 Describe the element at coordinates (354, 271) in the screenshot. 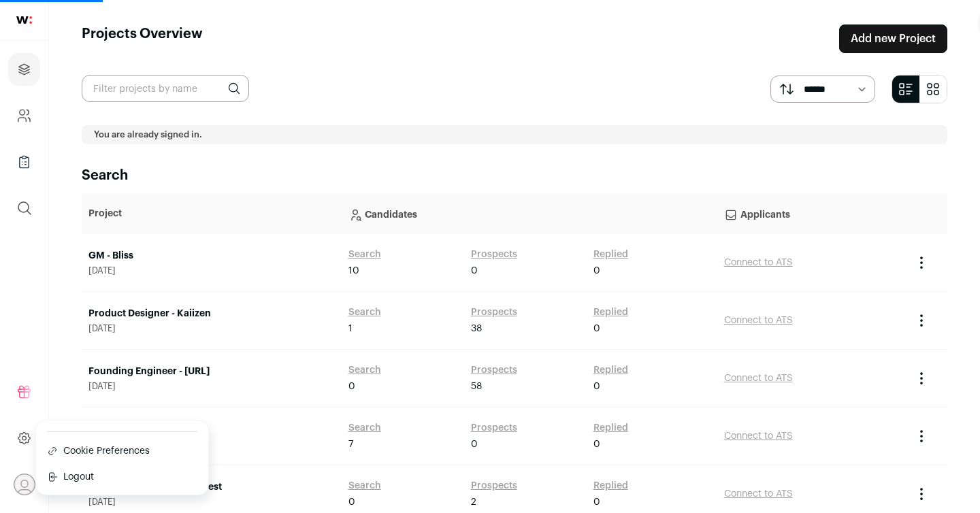

I see `span: 10` at that location.